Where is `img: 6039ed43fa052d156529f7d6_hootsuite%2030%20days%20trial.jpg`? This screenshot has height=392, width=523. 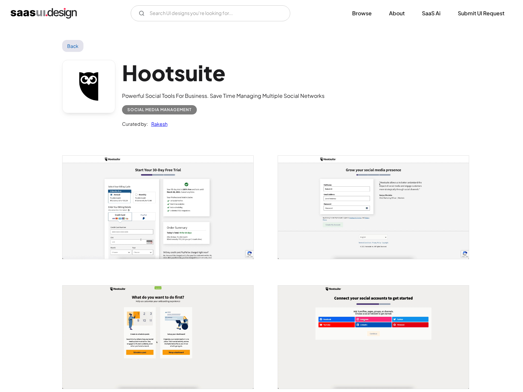
img: 6039ed43fa052d156529f7d6_hootsuite%2030%20days%20trial.jpg is located at coordinates (158, 207).